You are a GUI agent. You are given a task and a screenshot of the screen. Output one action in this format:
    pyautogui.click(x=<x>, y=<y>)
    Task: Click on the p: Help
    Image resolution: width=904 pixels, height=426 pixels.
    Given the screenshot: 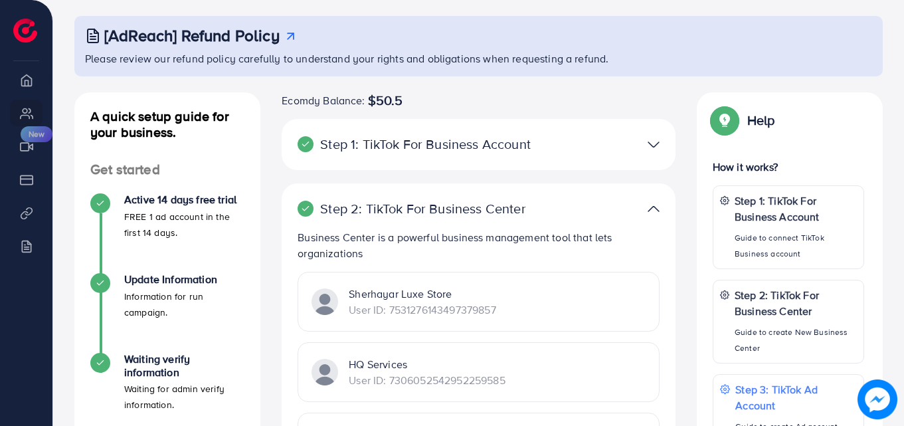 What is the action you would take?
    pyautogui.click(x=761, y=120)
    